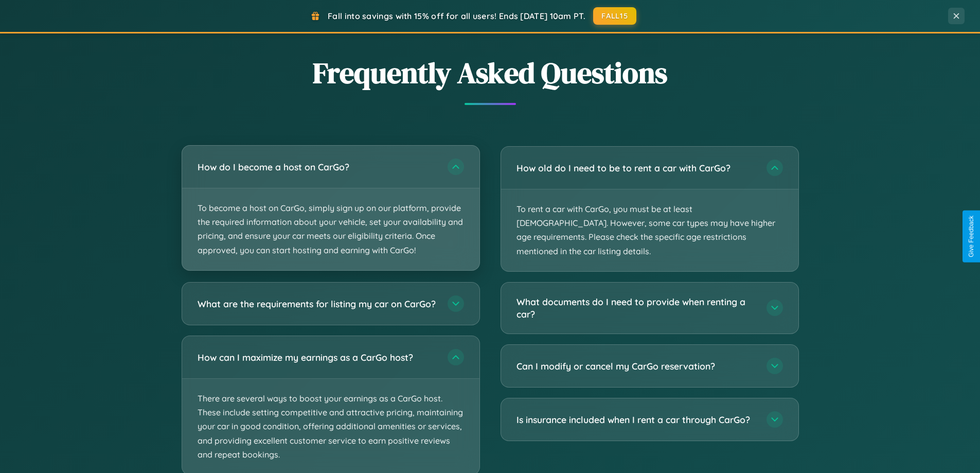 The image size is (980, 473). What do you see at coordinates (317, 303) in the screenshot?
I see `h3: What are the requirements for listing my car on CarGo?` at bounding box center [317, 303].